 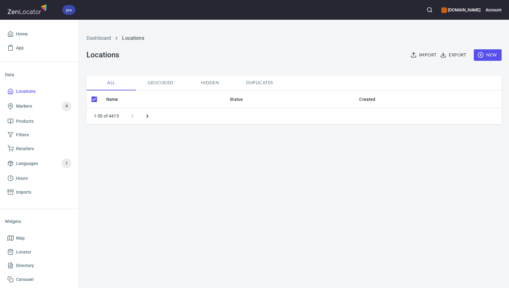 What do you see at coordinates (428, 99) in the screenshot?
I see `th: Created` at bounding box center [428, 99].